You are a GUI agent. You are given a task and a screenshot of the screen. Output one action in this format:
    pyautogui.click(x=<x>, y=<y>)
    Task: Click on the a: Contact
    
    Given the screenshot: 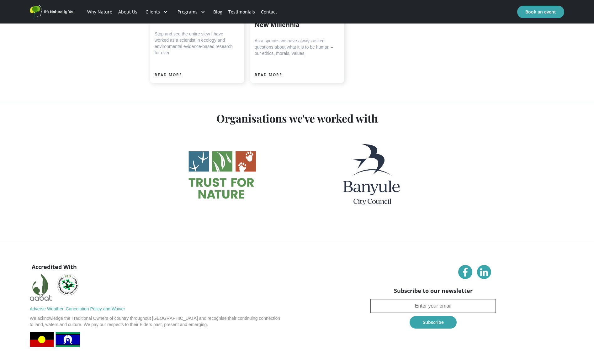 What is the action you would take?
    pyautogui.click(x=269, y=12)
    